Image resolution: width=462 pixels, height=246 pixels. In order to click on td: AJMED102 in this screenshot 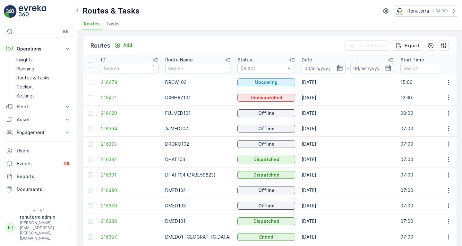, I will do `click(198, 128)`.